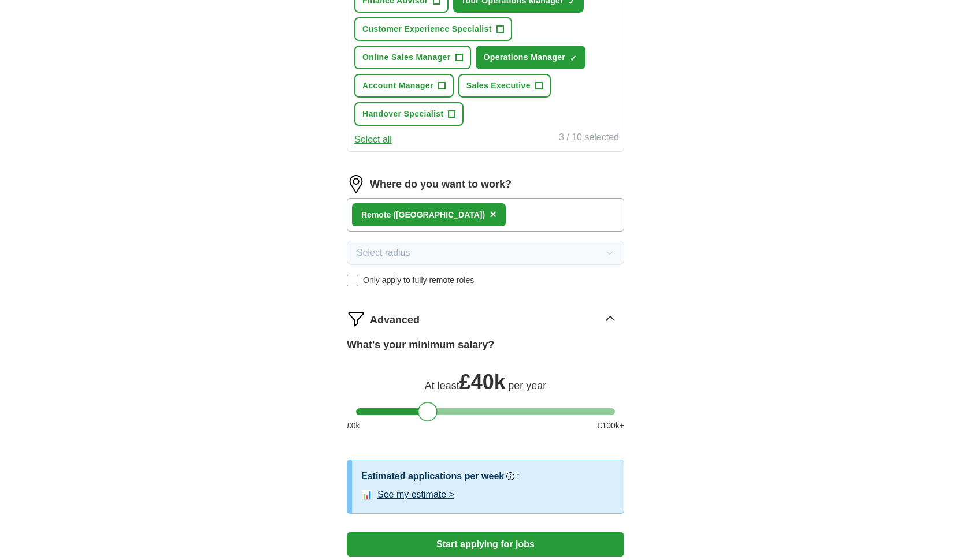 Image resolution: width=971 pixels, height=560 pixels. Describe the element at coordinates (356, 319) in the screenshot. I see `img: filter` at that location.